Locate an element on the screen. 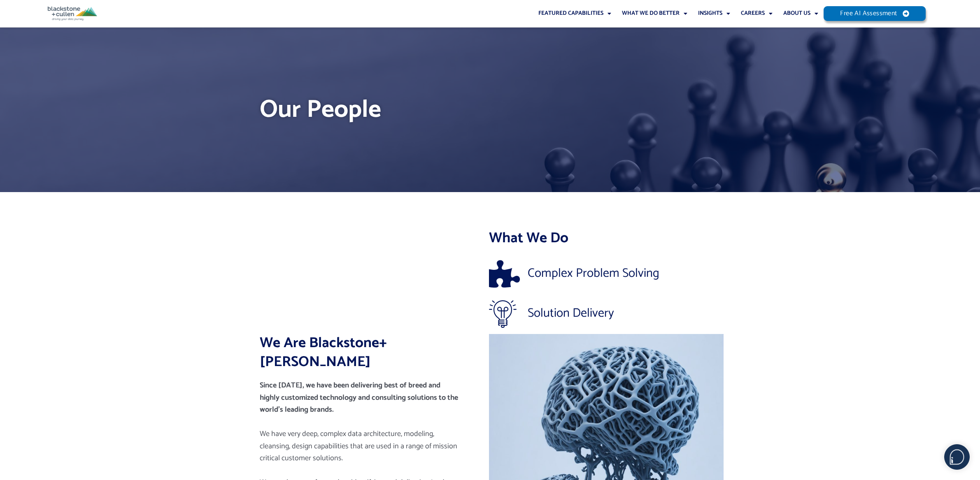  img: users%2F5SSOSaKfQqXq3cFEnIZRYMEs4ra2%2Fmedia%2Fimages%2F-Bulle%20blanche%20sans%20fond%20%2B%20ma... is located at coordinates (957, 457).